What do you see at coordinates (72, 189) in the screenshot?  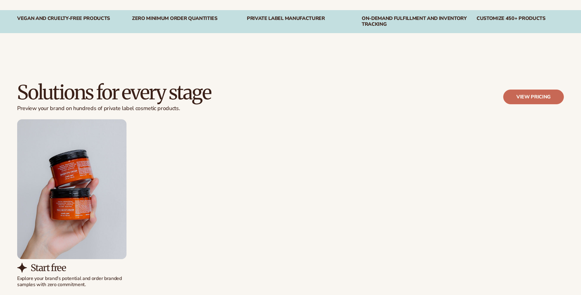 I see `img: Rectangle_2_84ada699-46ac-4db8-ae35-231742a3be41.jpg` at bounding box center [72, 189].